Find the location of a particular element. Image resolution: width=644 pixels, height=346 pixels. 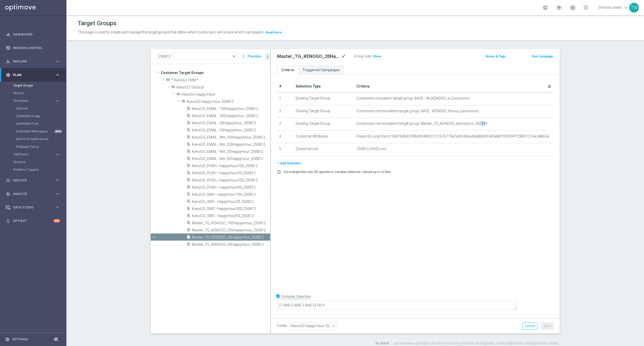

span: KenoGO_EMAIL - WA_200HappyHour_250812 is located at coordinates (231, 145).